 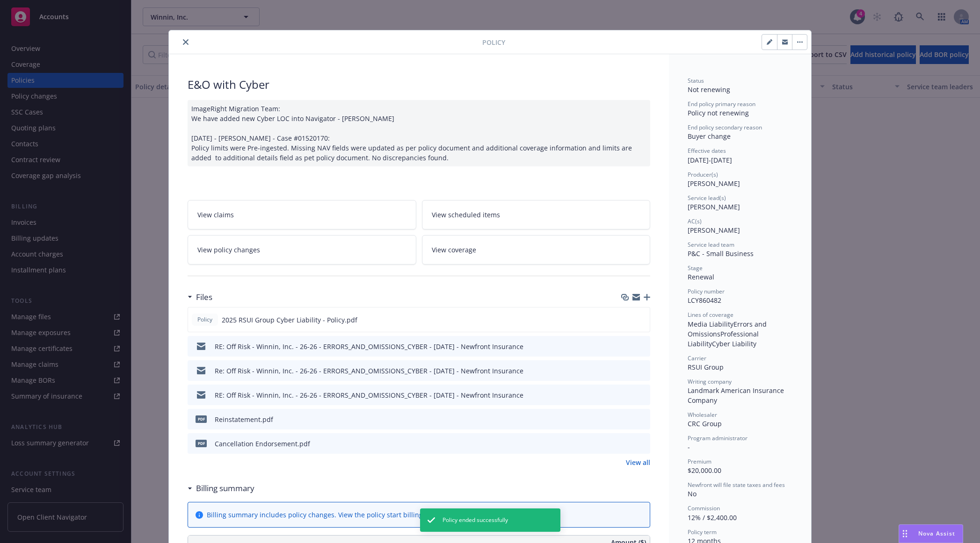 I want to click on div: Cancellation Endorsement.pdf, so click(x=262, y=444).